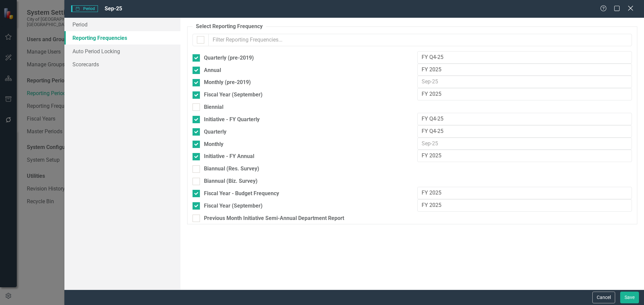 The width and height of the screenshot is (644, 305). I want to click on div: Biennial, so click(214, 107).